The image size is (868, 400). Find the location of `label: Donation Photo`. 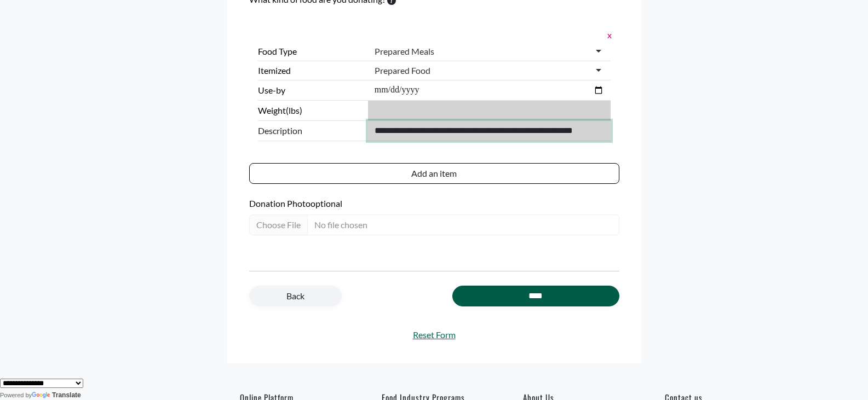

label: Donation Photo is located at coordinates (434, 204).